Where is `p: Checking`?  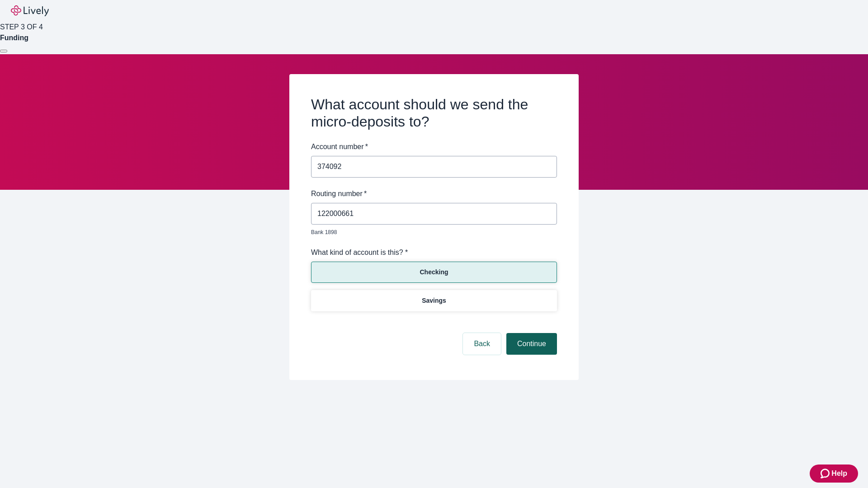 p: Checking is located at coordinates (433, 272).